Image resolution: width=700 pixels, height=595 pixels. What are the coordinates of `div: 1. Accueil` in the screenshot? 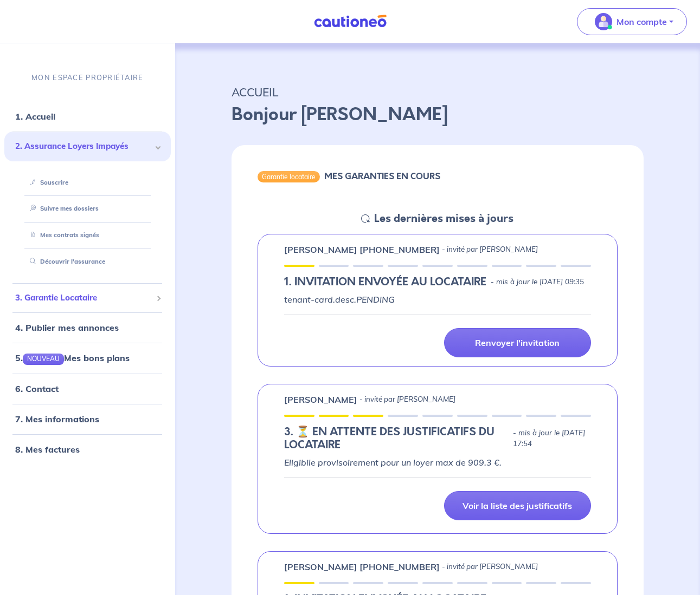 It's located at (87, 117).